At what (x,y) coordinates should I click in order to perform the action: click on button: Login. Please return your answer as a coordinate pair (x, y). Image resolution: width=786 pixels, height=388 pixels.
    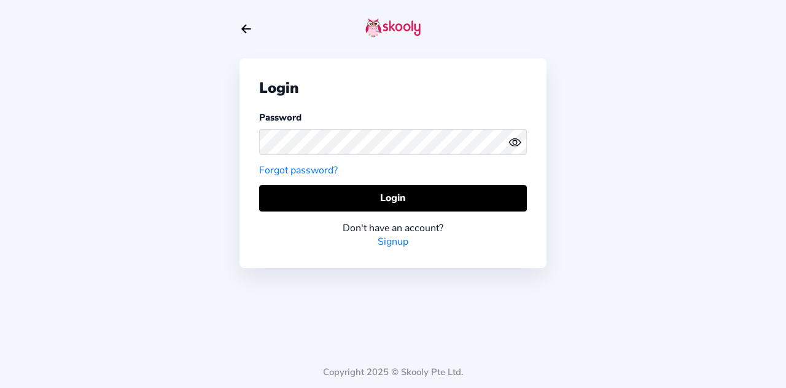
    Looking at the image, I should click on (393, 198).